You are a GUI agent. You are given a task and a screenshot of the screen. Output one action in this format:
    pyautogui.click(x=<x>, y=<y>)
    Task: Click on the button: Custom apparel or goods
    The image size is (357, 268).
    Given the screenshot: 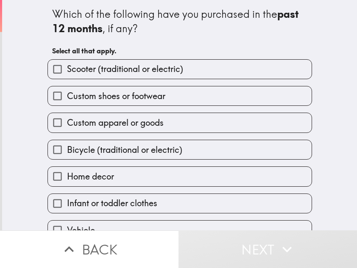 What is the action you would take?
    pyautogui.click(x=180, y=122)
    